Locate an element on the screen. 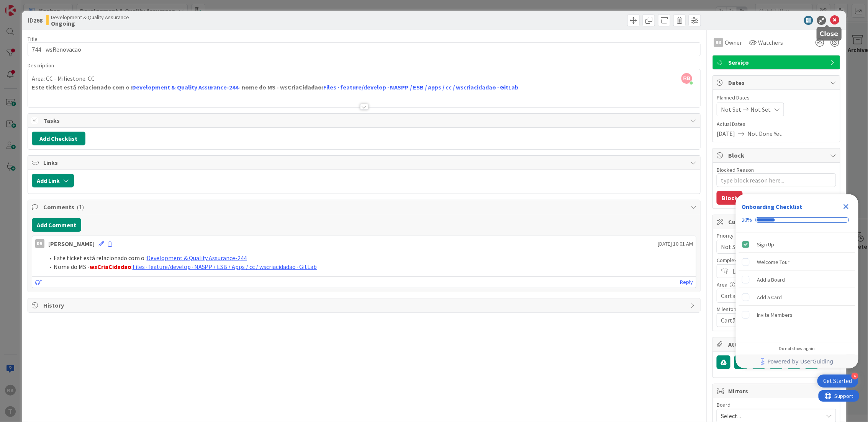  input: type card name here... is located at coordinates (365, 49).